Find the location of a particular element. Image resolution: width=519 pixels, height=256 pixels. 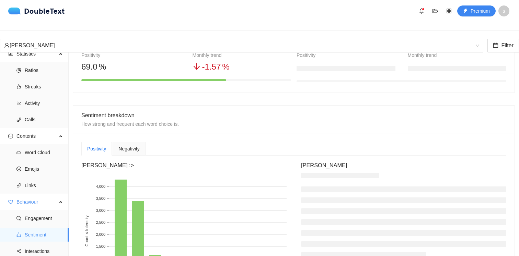

button: calendarFilter is located at coordinates (503, 46).